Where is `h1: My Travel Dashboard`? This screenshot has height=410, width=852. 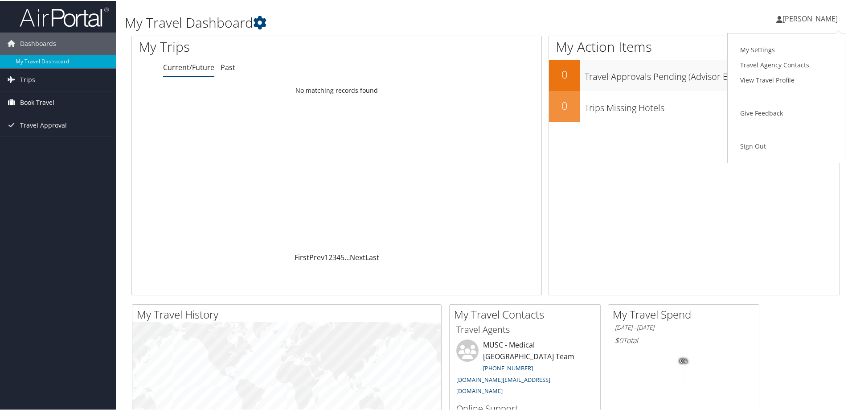
h1: My Travel Dashboard is located at coordinates (366, 22).